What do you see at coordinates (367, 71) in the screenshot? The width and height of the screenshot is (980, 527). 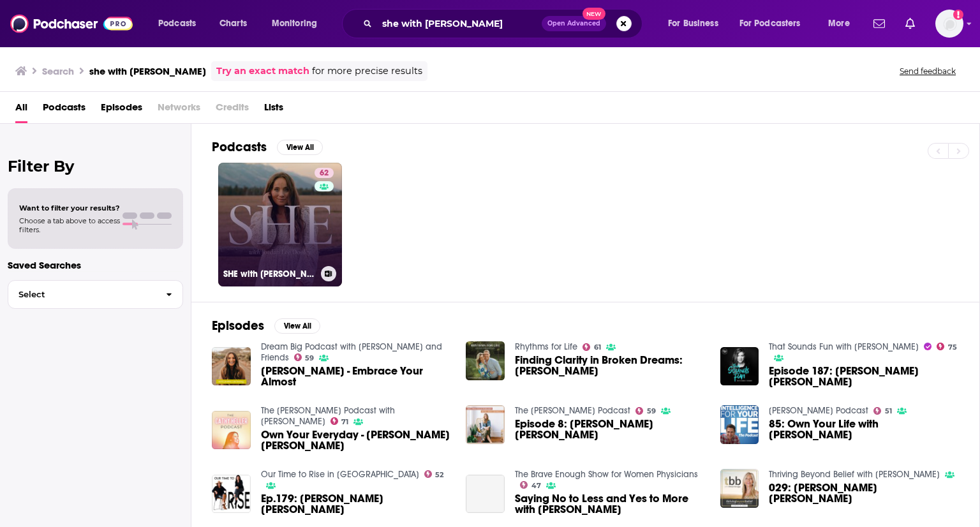 I see `span: for more precise results` at bounding box center [367, 71].